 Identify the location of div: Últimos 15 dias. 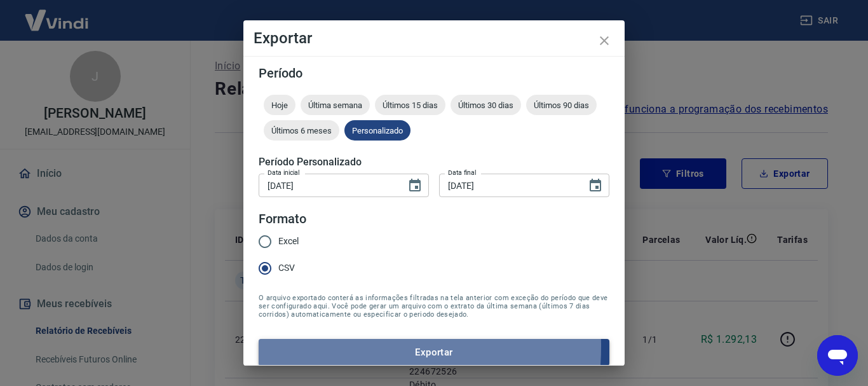
(410, 105).